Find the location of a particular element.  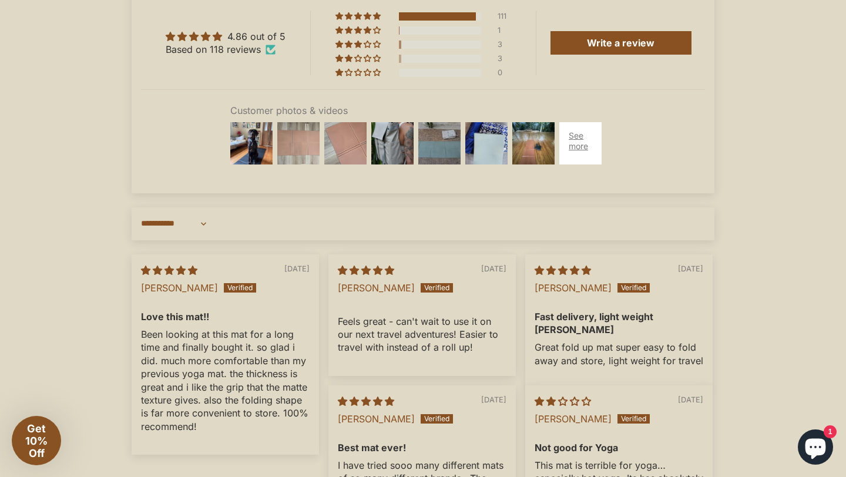

b: Best mat ever! is located at coordinates (422, 448).